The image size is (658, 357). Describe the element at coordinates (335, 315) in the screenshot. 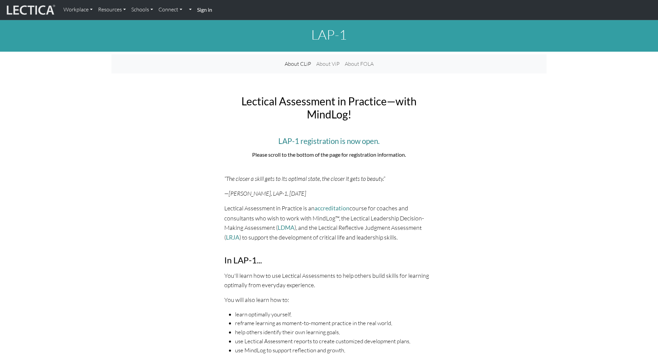

I see `li: learn optimally yourself,` at that location.